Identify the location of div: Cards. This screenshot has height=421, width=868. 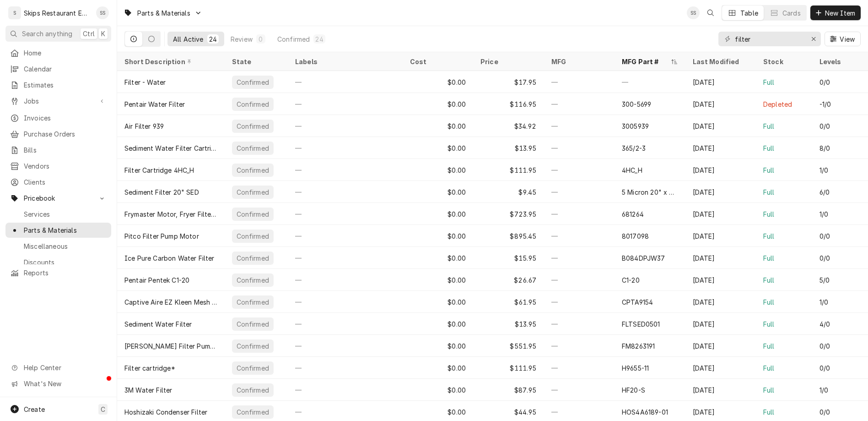
(792, 13).